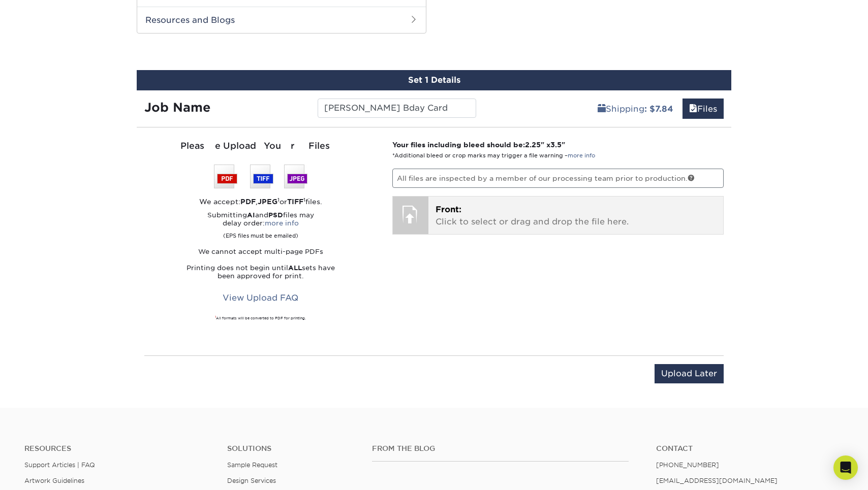 The width and height of the screenshot is (868, 490). What do you see at coordinates (693, 109) in the screenshot?
I see `span: files` at bounding box center [693, 109].